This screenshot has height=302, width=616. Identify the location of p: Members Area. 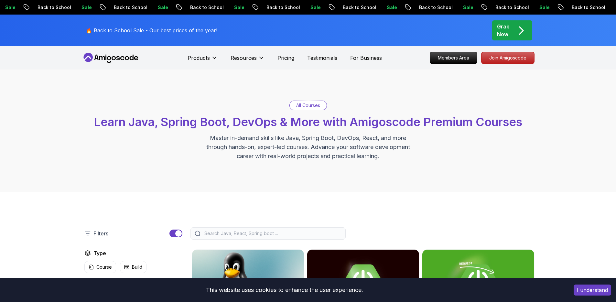
(454, 58).